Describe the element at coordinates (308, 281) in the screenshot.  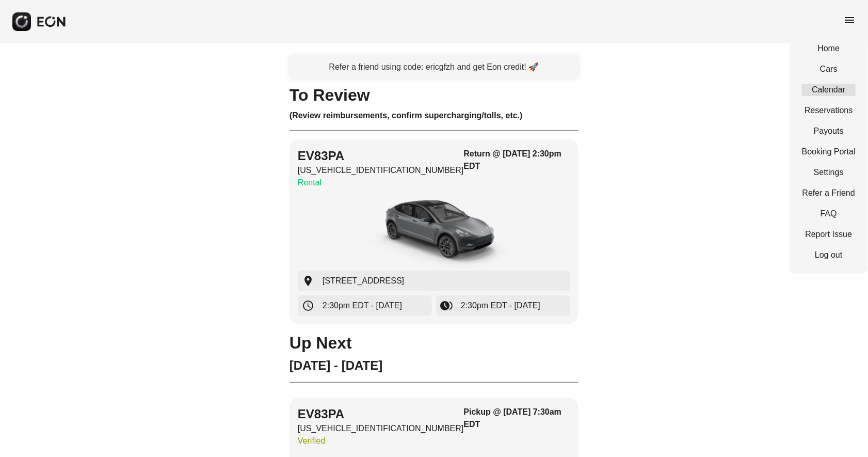
I see `span: location_on` at that location.